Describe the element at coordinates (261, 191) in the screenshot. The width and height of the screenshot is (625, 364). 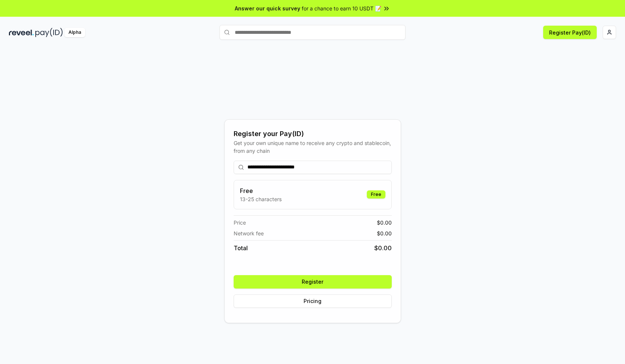
I see `h3: Free` at that location.